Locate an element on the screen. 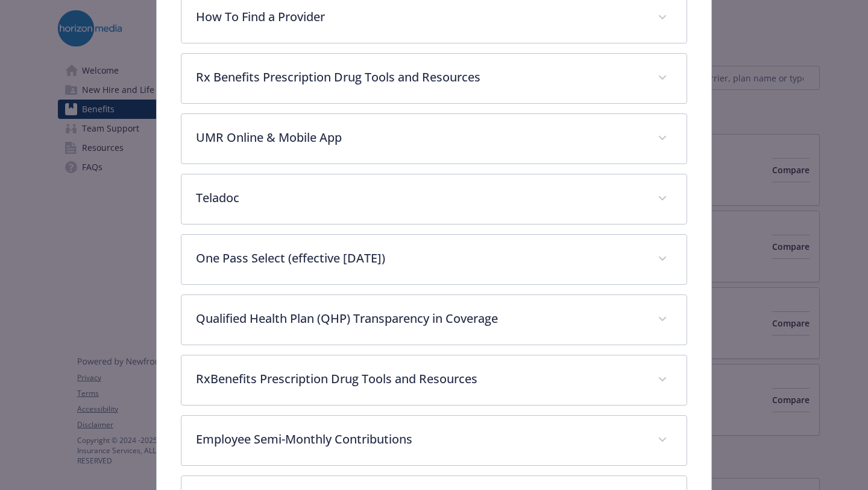  p: UMR Online & Mobile App is located at coordinates (420, 137).